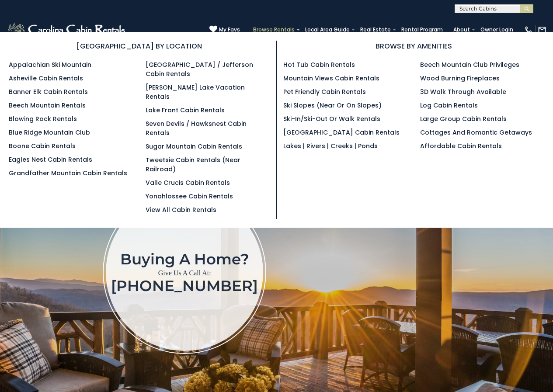  What do you see at coordinates (43, 119) in the screenshot?
I see `a: Blowing Rock Rentals` at bounding box center [43, 119].